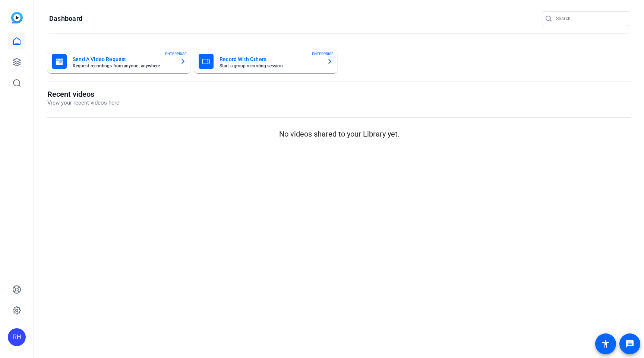 The width and height of the screenshot is (644, 358). I want to click on mat-card-title: Record With Others, so click(270, 59).